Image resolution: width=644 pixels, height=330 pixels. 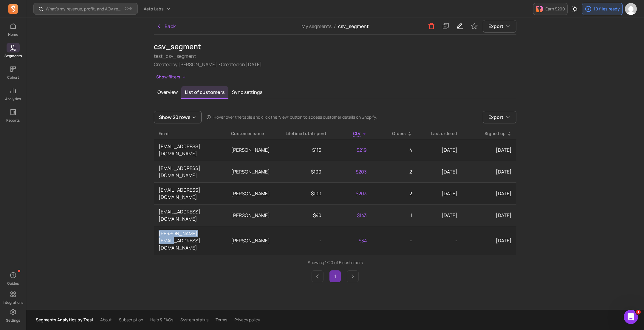 I want to click on div: Lifetime total spent, so click(x=303, y=134).